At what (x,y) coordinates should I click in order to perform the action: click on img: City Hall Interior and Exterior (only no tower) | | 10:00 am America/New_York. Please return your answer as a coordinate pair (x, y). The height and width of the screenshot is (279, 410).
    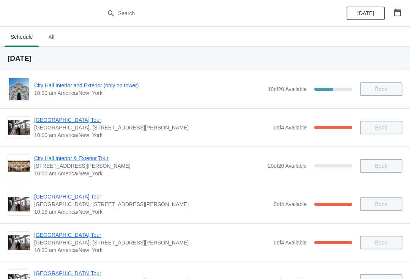
    Looking at the image, I should click on (19, 89).